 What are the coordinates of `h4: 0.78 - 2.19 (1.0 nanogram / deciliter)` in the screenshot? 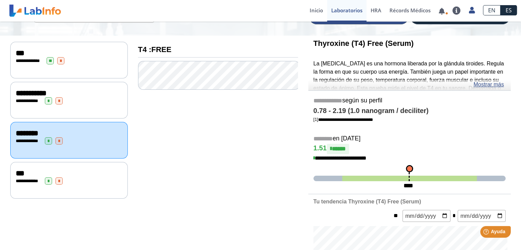 It's located at (410, 111).